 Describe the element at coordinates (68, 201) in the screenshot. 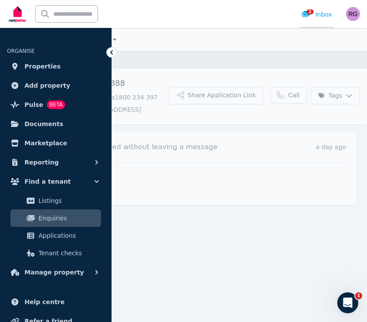

I see `span: Listings` at that location.